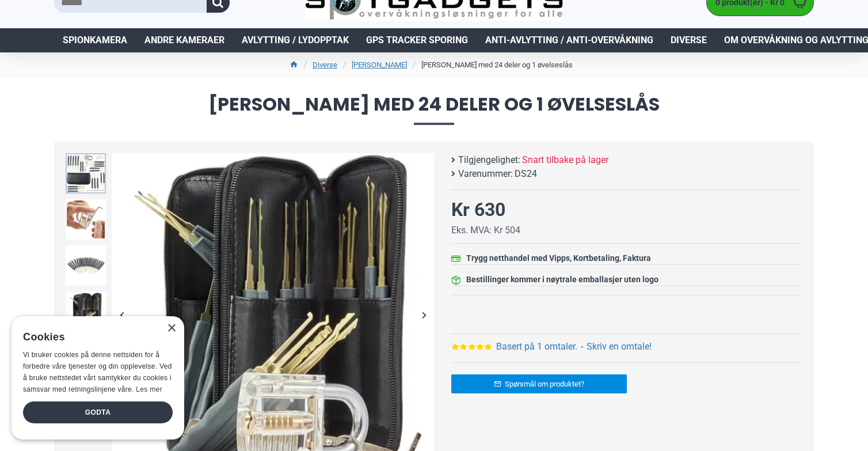 Image resolution: width=868 pixels, height=451 pixels. I want to click on b: Varenummer:, so click(485, 174).